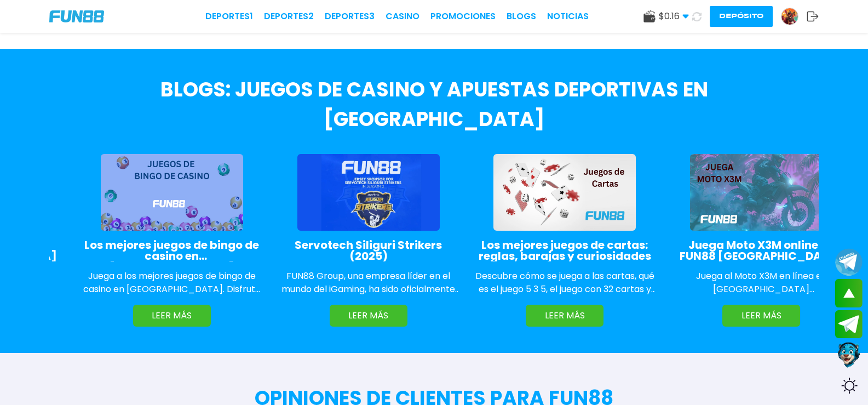 Image resolution: width=868 pixels, height=405 pixels. I want to click on h3: Servotech Siliguri Strikers (2025), so click(368, 250).